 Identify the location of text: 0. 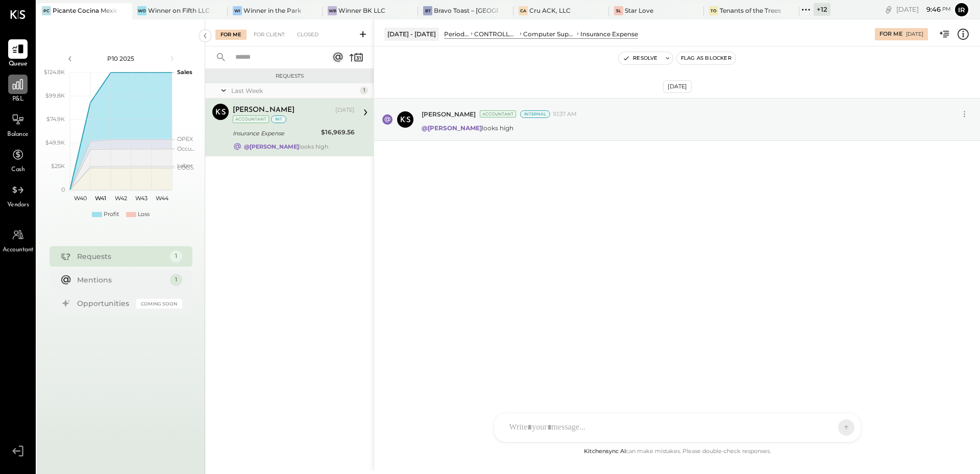
(63, 190).